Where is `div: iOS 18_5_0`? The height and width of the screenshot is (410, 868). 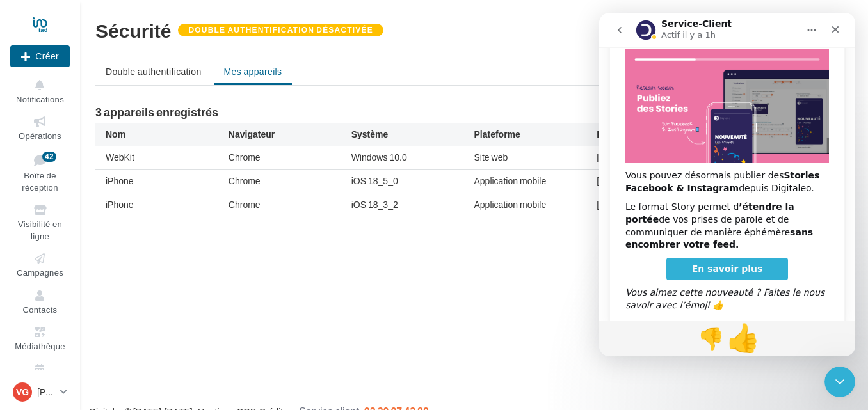 div: iOS 18_5_0 is located at coordinates (413, 181).